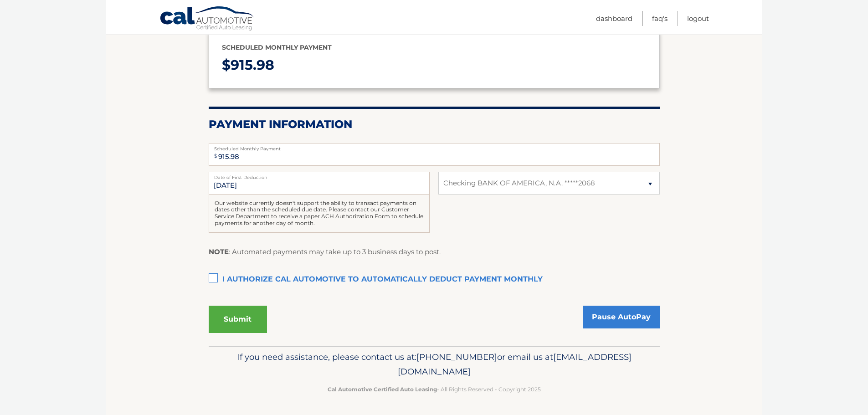 This screenshot has height=415, width=868. I want to click on div: Our website currently doesn't support the ability to transact payments on dates other than the sc..., so click(319, 213).